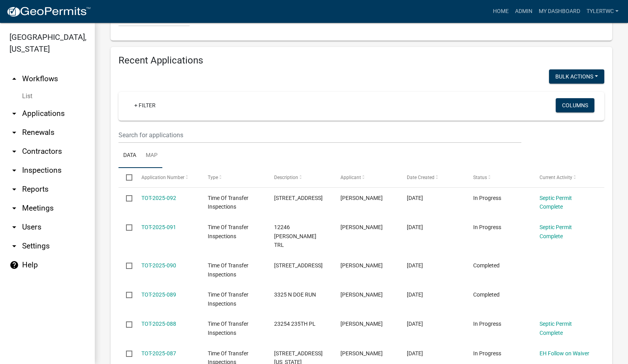 The image size is (628, 364). What do you see at coordinates (565, 177) in the screenshot?
I see `datatable-header-cell: Current Activity` at bounding box center [565, 177].